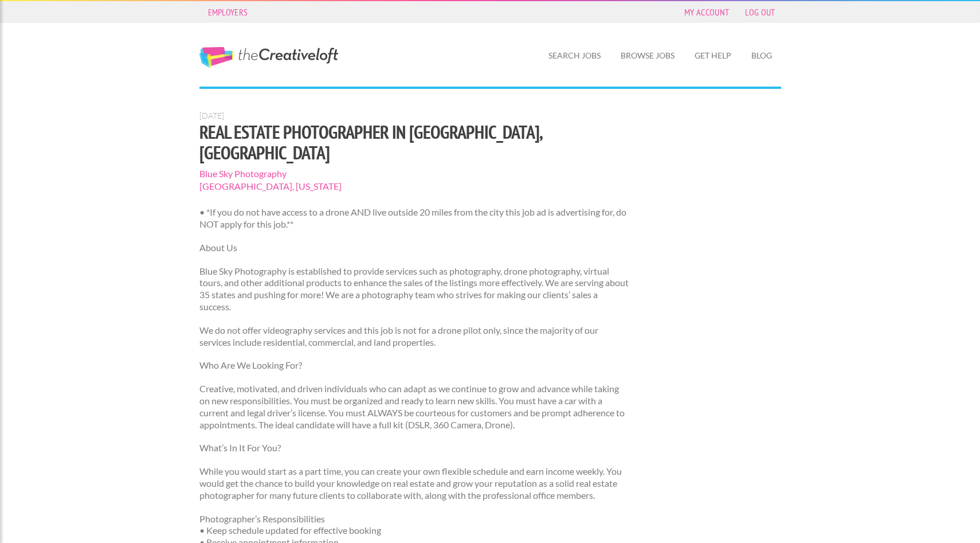 The height and width of the screenshot is (543, 980). I want to click on a: My Account, so click(706, 12).